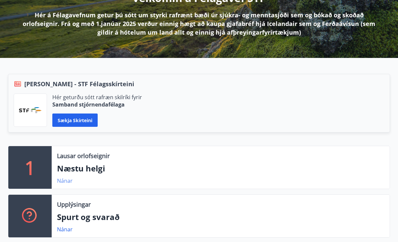  I want to click on p: Samband stjórnendafélaga, so click(97, 105).